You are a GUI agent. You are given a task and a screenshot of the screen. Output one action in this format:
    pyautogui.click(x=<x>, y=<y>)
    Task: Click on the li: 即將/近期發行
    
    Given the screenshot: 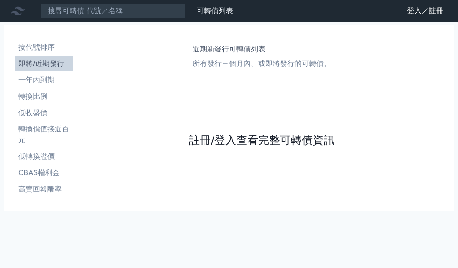 What is the action you would take?
    pyautogui.click(x=44, y=64)
    